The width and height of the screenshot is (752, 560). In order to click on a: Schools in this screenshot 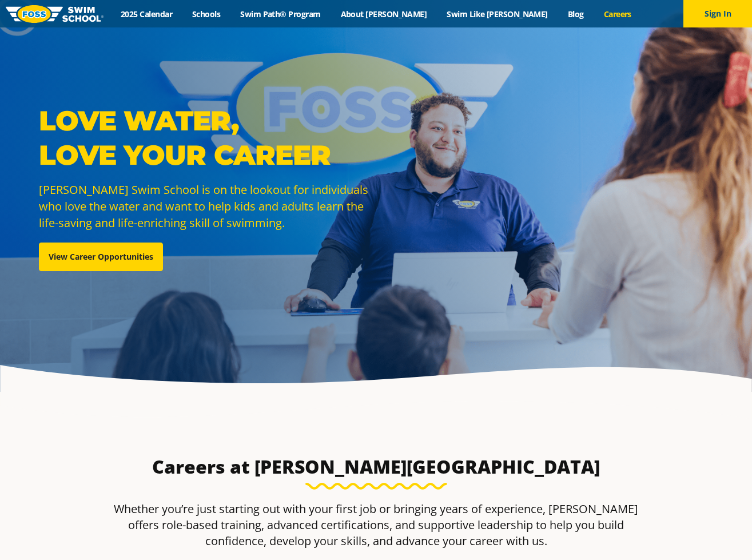, I will do `click(206, 14)`.